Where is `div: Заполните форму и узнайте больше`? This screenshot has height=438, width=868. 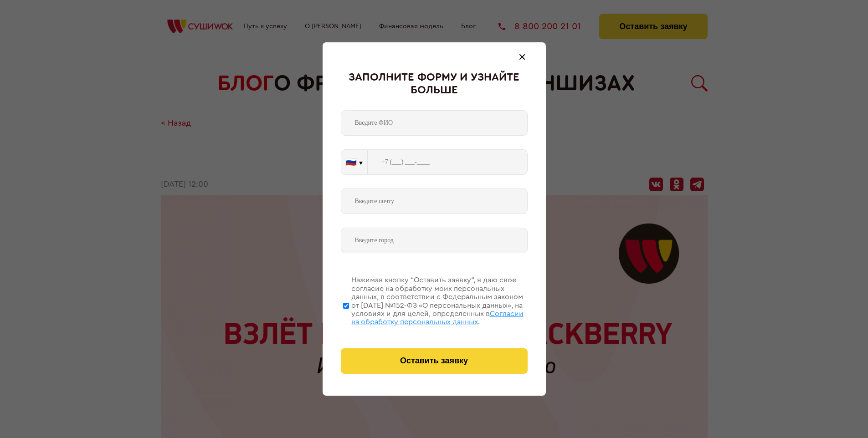 div: Заполните форму и узнайте больше is located at coordinates (434, 84).